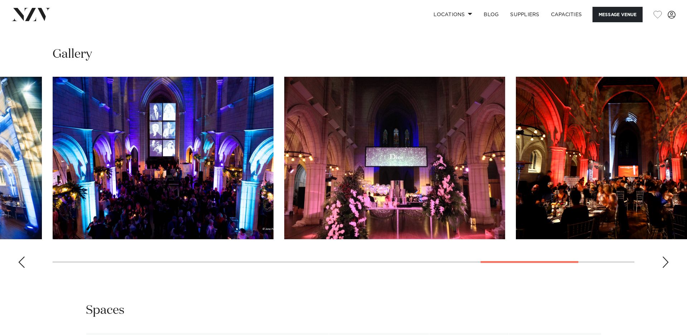  Describe the element at coordinates (618, 14) in the screenshot. I see `button: Message Venue` at that location.